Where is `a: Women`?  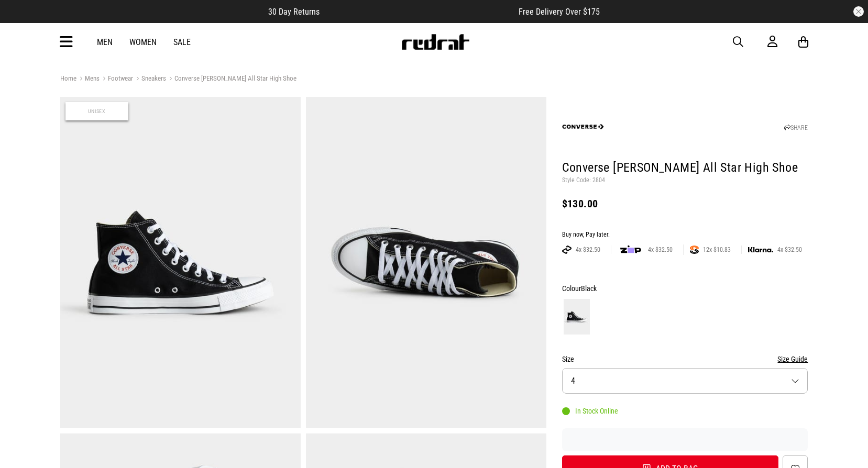
a: Women is located at coordinates (143, 42).